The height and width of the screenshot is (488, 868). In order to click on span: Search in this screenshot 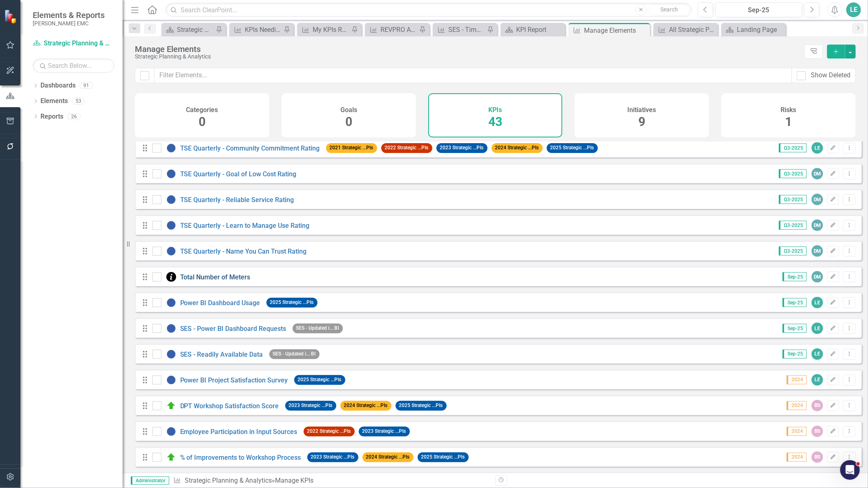, I will do `click(669, 10)`.